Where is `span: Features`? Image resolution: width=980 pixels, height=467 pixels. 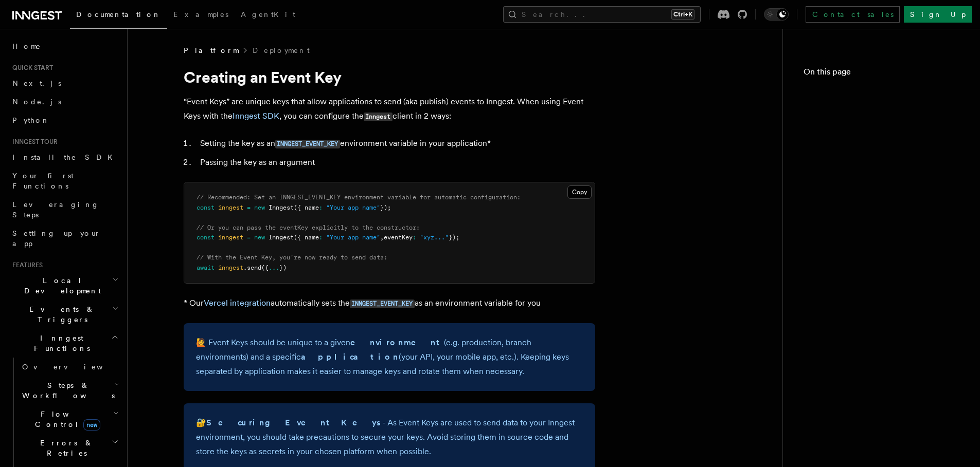
span: Features is located at coordinates (25, 265).